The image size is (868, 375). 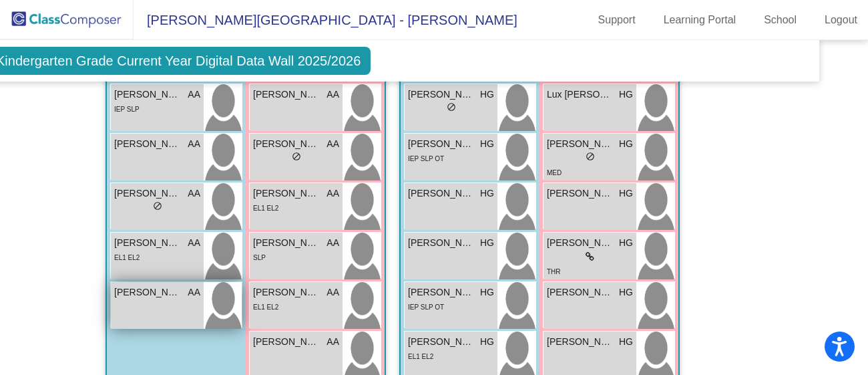 What do you see at coordinates (700, 20) in the screenshot?
I see `a: Learning Portal` at bounding box center [700, 20].